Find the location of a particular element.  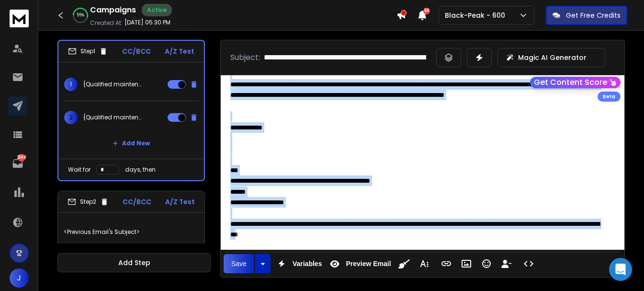

p: 2049 is located at coordinates (21, 158).